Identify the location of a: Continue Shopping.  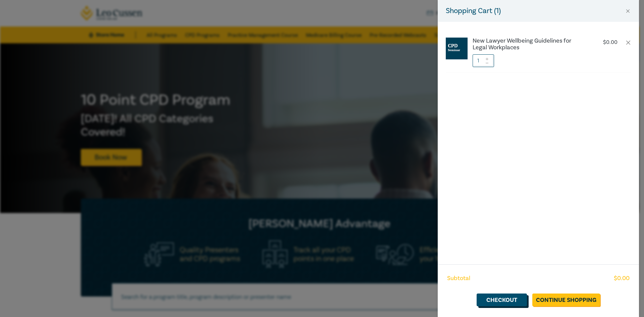
(566, 300).